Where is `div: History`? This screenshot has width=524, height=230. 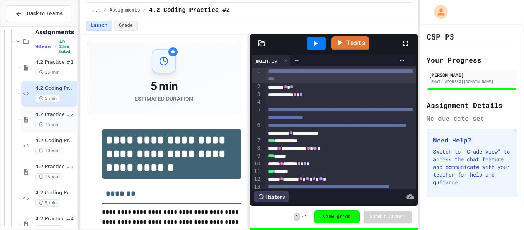
div: History is located at coordinates (271, 196).